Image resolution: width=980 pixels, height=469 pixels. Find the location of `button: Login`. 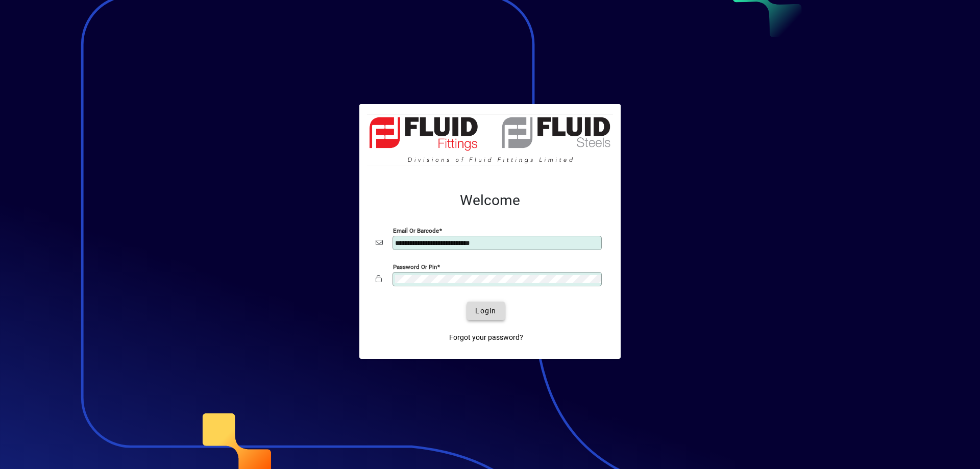

button: Login is located at coordinates (485, 311).